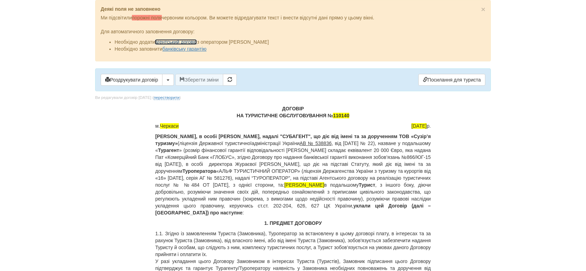 This screenshot has width=586, height=271. What do you see at coordinates (132, 80) in the screenshot?
I see `button: Роздрукувати договір` at bounding box center [132, 80].